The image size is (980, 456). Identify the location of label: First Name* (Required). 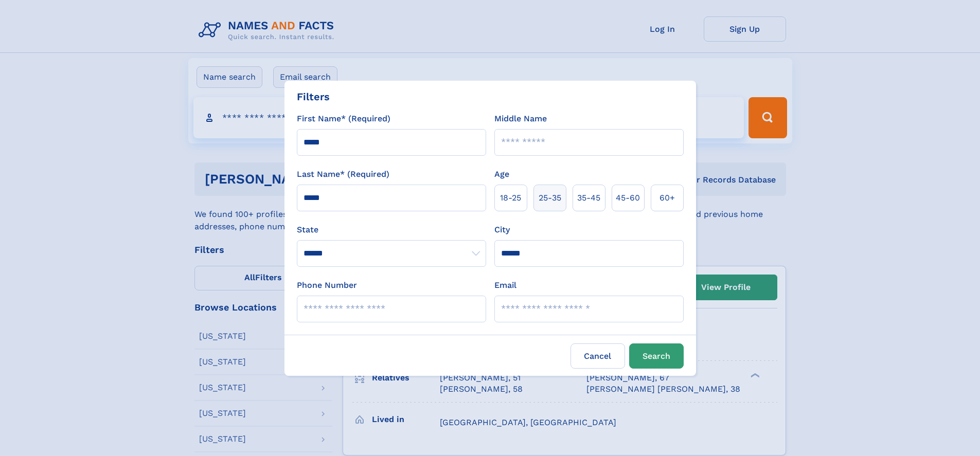
(344, 119).